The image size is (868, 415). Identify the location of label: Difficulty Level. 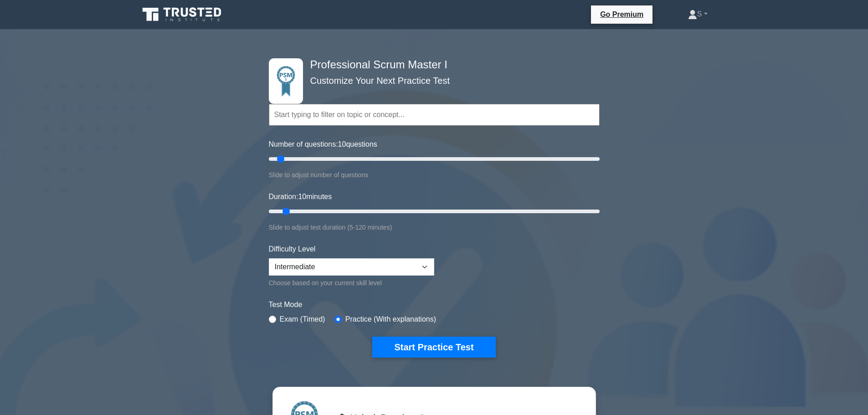
(292, 250).